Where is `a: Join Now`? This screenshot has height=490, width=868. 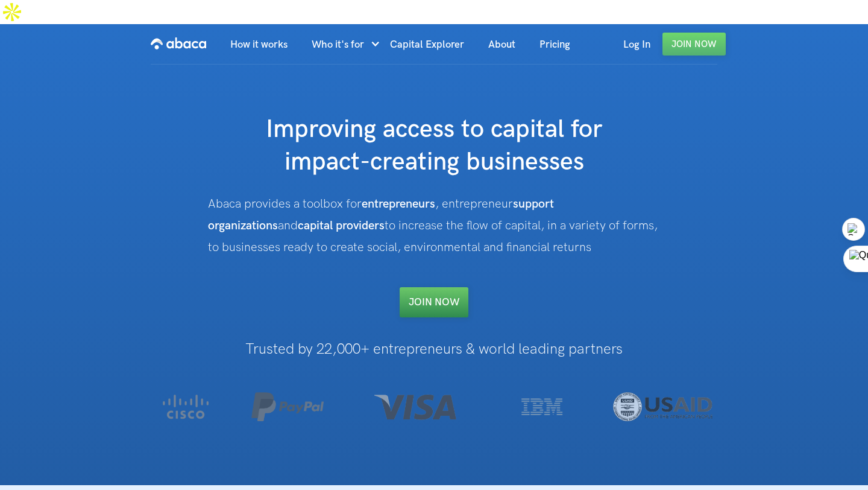 a: Join Now is located at coordinates (694, 44).